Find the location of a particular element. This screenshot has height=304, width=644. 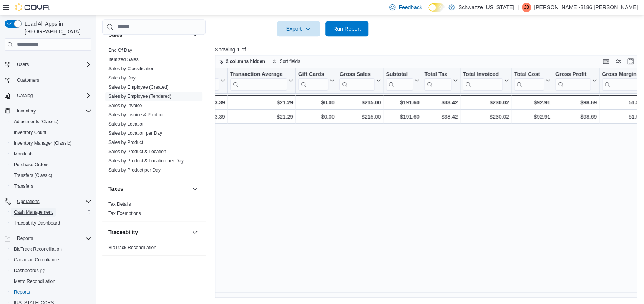

button: Canadian Compliance is located at coordinates (51, 260).